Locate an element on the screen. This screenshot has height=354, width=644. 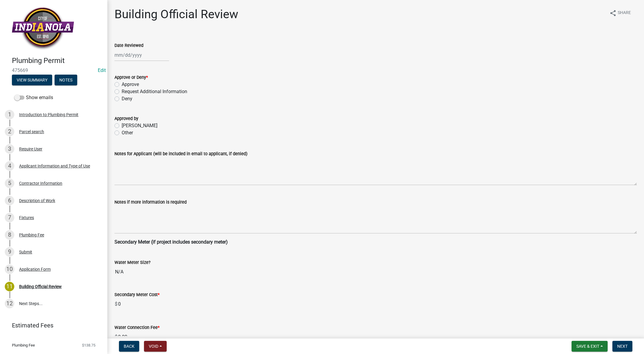
label: Water Meter Size? is located at coordinates (132, 263).